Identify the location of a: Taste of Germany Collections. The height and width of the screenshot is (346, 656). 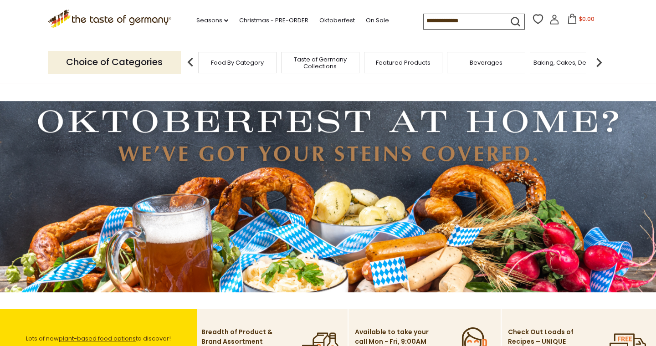
(320, 63).